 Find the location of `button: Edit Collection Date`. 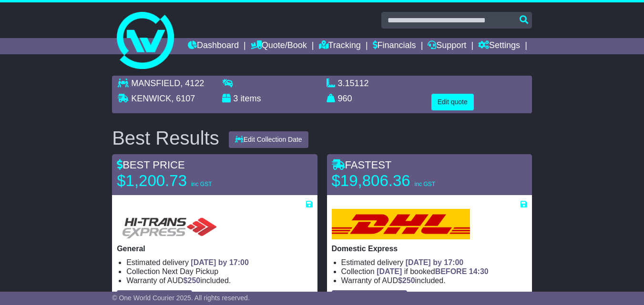

button: Edit Collection Date is located at coordinates (268, 140).